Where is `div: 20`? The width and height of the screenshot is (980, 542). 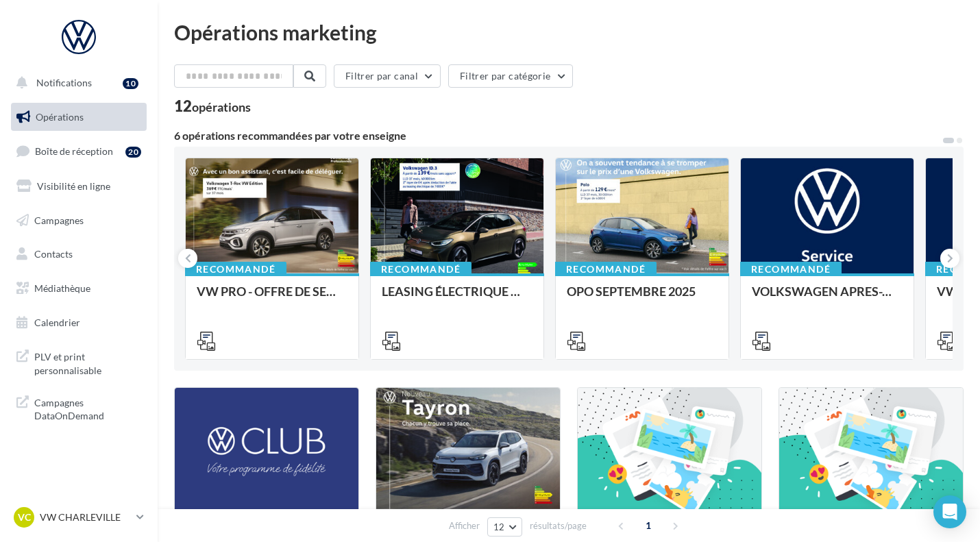 div: 20 is located at coordinates (133, 152).